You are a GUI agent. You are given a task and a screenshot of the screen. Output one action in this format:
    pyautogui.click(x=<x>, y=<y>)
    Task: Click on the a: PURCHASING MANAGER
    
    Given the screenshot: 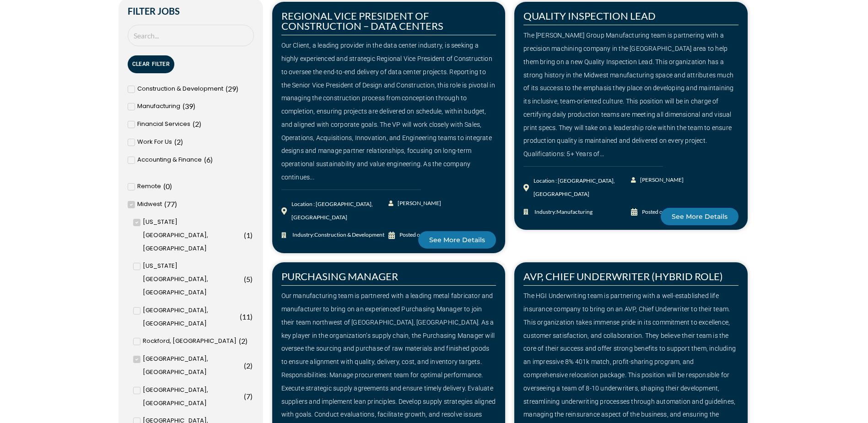 What is the action you would take?
    pyautogui.click(x=339, y=276)
    